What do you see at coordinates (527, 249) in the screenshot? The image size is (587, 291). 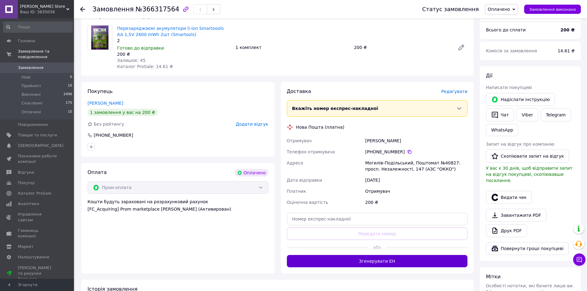 I see `button: Повернути гроші покупцеві` at bounding box center [527, 249].